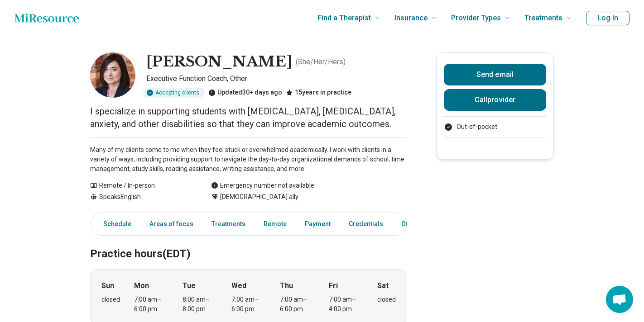 The image size is (644, 322). I want to click on span: Treatments, so click(543, 18).